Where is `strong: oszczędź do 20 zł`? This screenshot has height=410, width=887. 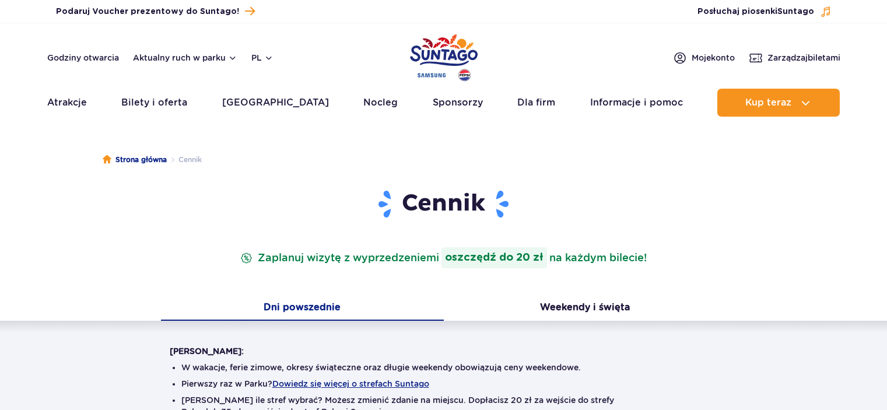
strong: oszczędź do 20 zł is located at coordinates (494, 258).